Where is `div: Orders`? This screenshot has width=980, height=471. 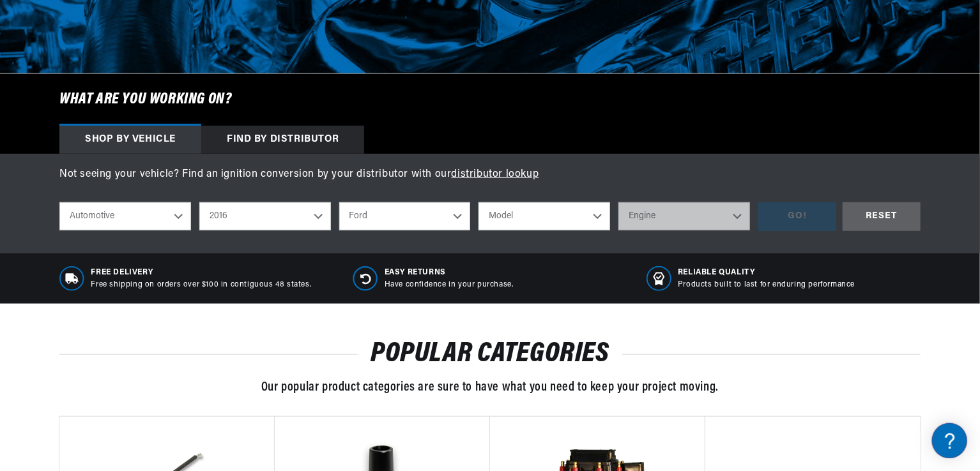 div: Orders is located at coordinates (128, 252).